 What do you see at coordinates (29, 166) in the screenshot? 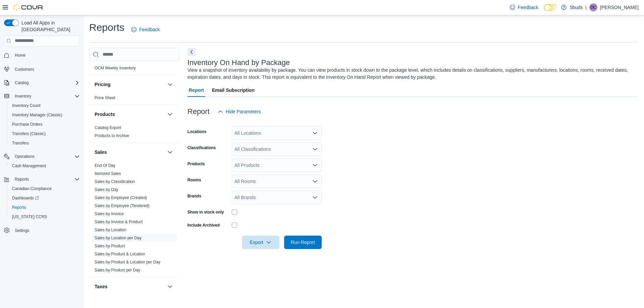
I see `a: Cash Management` at bounding box center [29, 166].